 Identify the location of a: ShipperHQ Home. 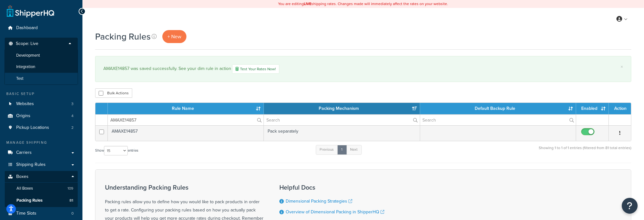
(31, 11).